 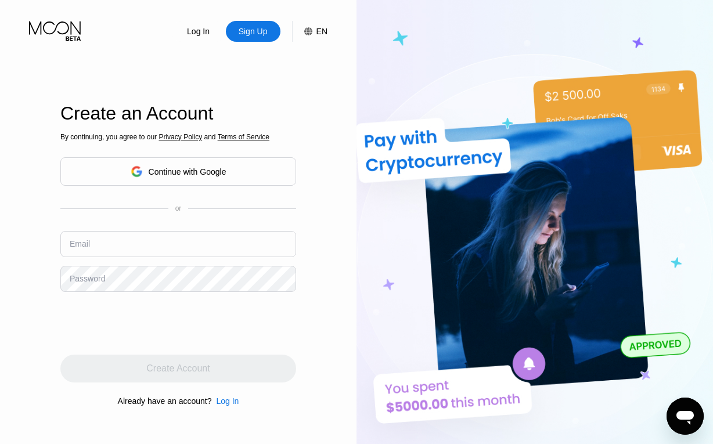 I want to click on div: or, so click(x=178, y=208).